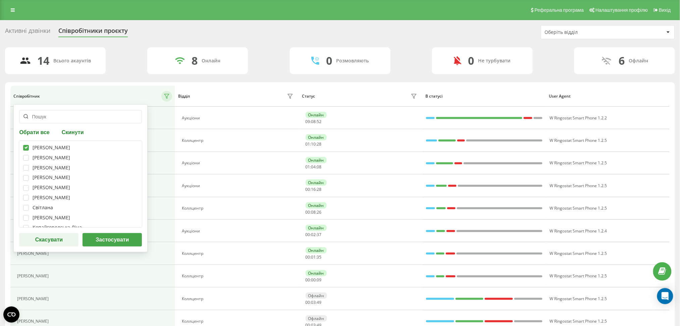 The height and width of the screenshot is (326, 680). What do you see at coordinates (608, 96) in the screenshot?
I see `div: User Agent` at bounding box center [608, 96].